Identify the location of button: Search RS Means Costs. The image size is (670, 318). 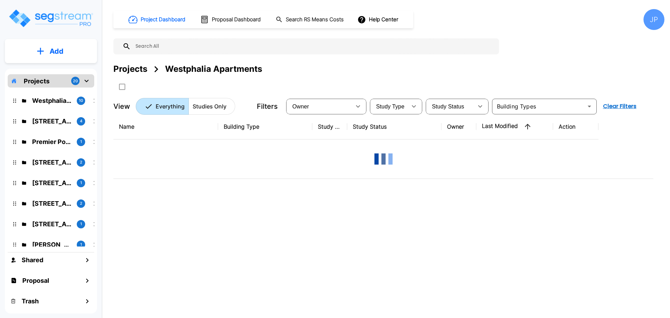
(310, 20).